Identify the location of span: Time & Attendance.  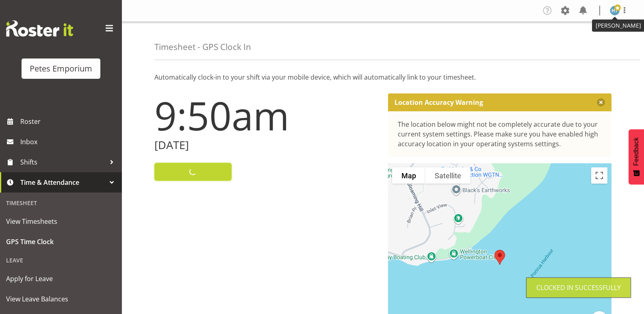
(63, 182).